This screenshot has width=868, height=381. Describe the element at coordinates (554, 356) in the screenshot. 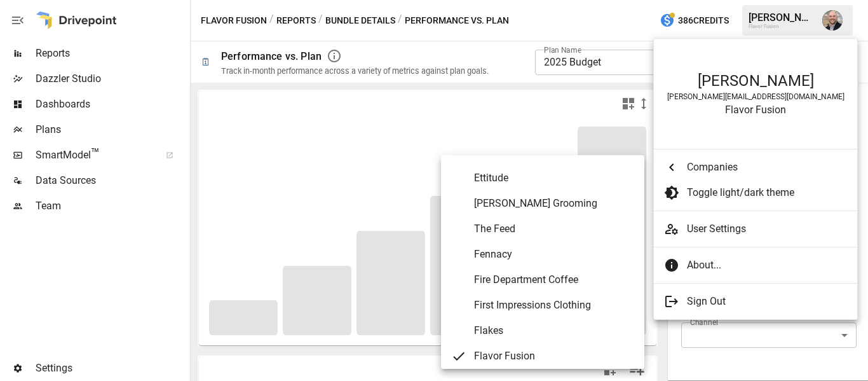

I see `span: Flavor Fusion` at that location.